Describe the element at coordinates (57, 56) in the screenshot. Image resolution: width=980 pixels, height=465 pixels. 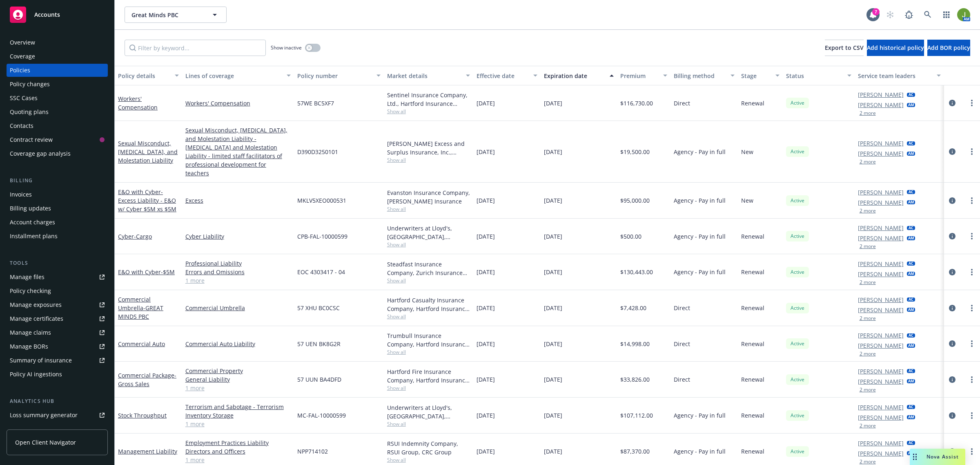
I see `a: Coverage` at that location.